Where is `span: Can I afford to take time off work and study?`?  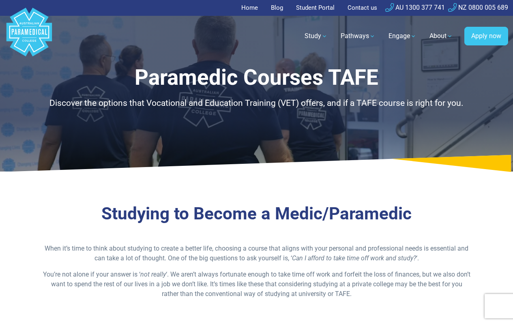
span: Can I afford to take time off work and study? is located at coordinates (354, 258).